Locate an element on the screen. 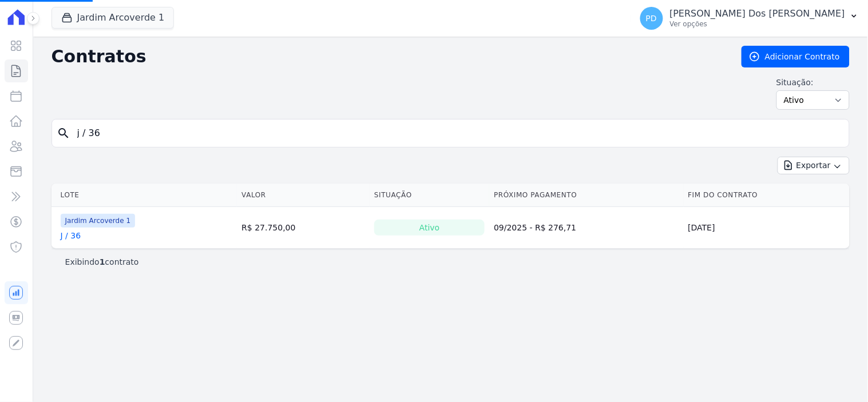  h2: Contratos is located at coordinates (388, 57).